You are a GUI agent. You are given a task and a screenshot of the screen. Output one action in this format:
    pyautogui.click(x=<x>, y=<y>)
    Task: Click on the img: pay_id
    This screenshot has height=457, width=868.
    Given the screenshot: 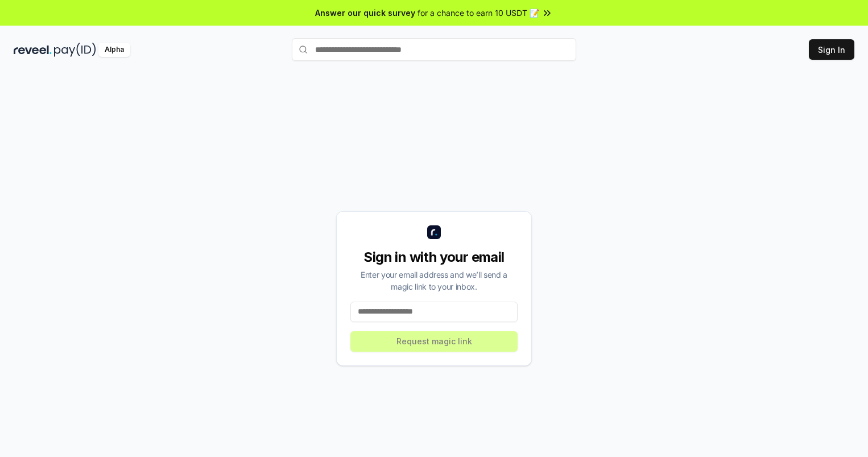 What is the action you would take?
    pyautogui.click(x=75, y=50)
    